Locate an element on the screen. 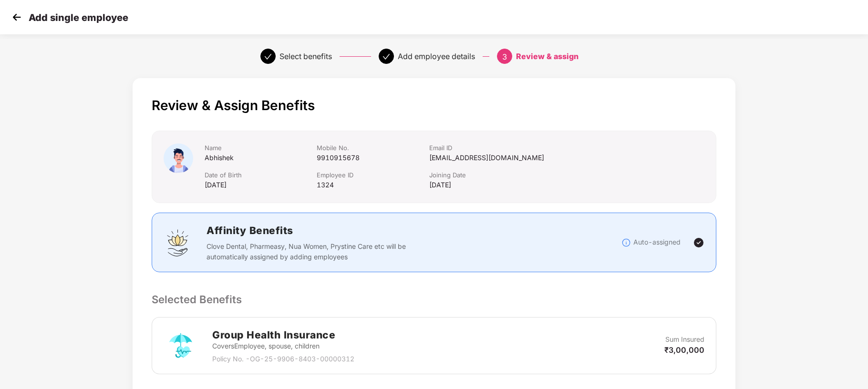  p: Policy No. - OG-25-9906-8403-00000312 is located at coordinates (283, 359).